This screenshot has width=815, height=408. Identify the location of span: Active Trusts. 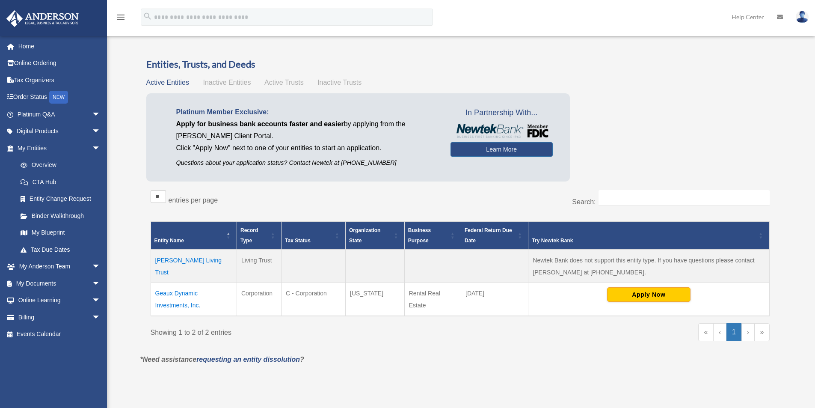
(284, 82).